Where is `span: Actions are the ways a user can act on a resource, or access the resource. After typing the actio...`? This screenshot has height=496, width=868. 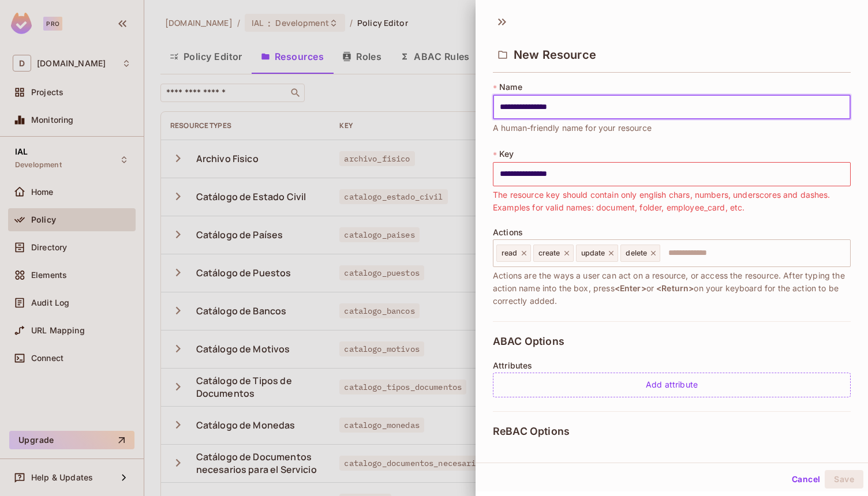
span: Actions are the ways a user can act on a resource, or access the resource. After typing the actio... is located at coordinates (672, 289).